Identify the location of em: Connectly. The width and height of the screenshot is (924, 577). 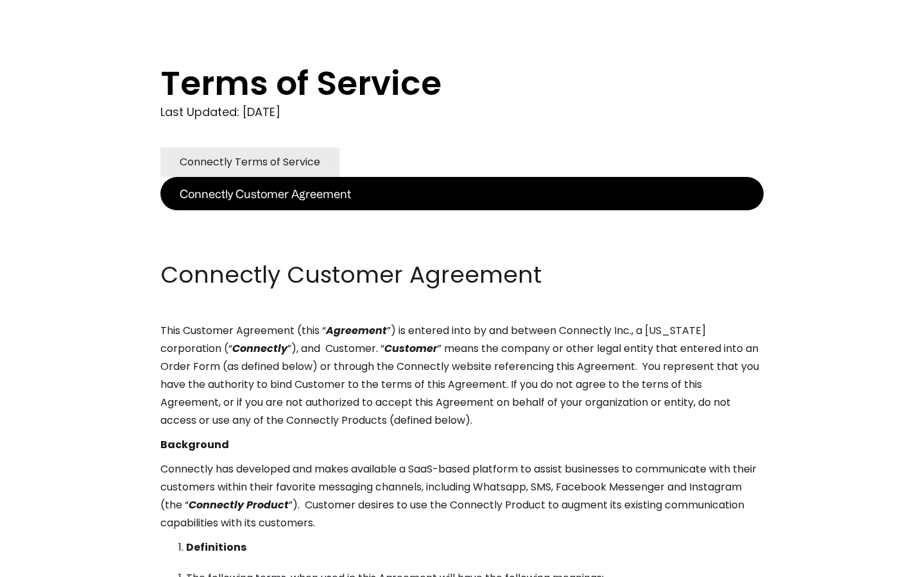
(260, 348).